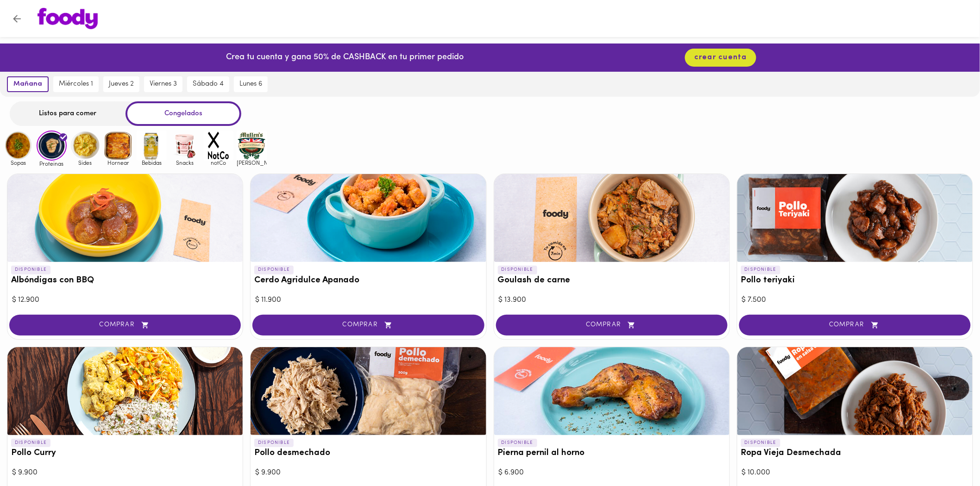  What do you see at coordinates (76, 84) in the screenshot?
I see `span: miércoles 1` at bounding box center [76, 84].